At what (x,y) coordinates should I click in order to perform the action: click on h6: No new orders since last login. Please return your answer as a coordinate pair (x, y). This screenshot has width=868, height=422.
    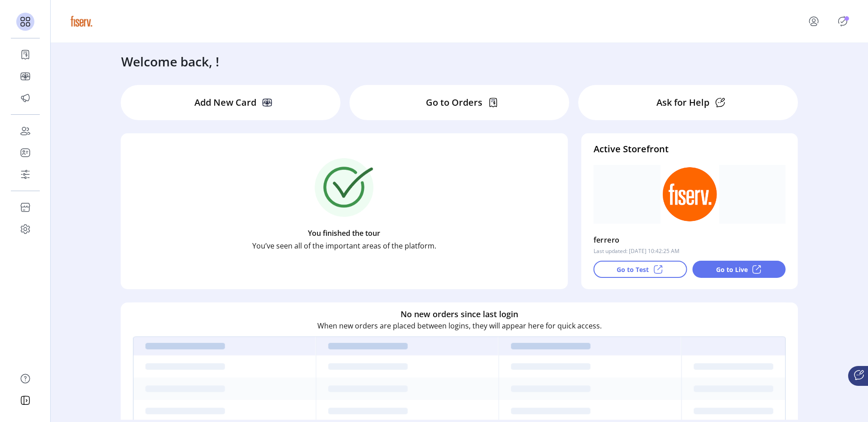
    Looking at the image, I should click on (459, 314).